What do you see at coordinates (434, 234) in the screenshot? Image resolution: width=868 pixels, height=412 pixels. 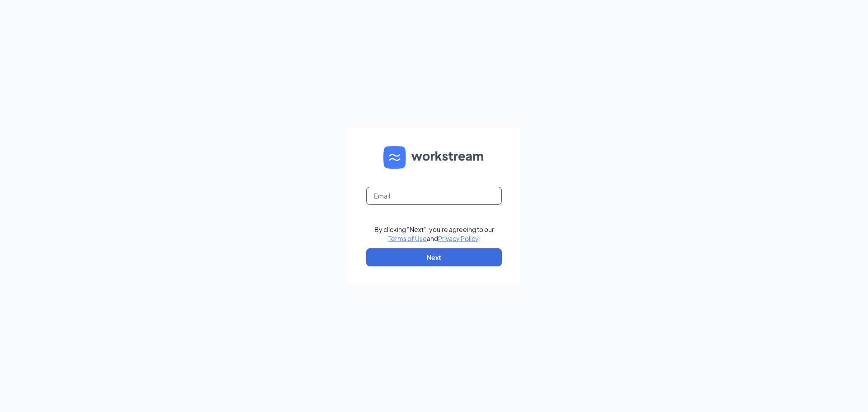 I see `div: By clicking "Next", you're agreeing to our and .` at bounding box center [434, 234].